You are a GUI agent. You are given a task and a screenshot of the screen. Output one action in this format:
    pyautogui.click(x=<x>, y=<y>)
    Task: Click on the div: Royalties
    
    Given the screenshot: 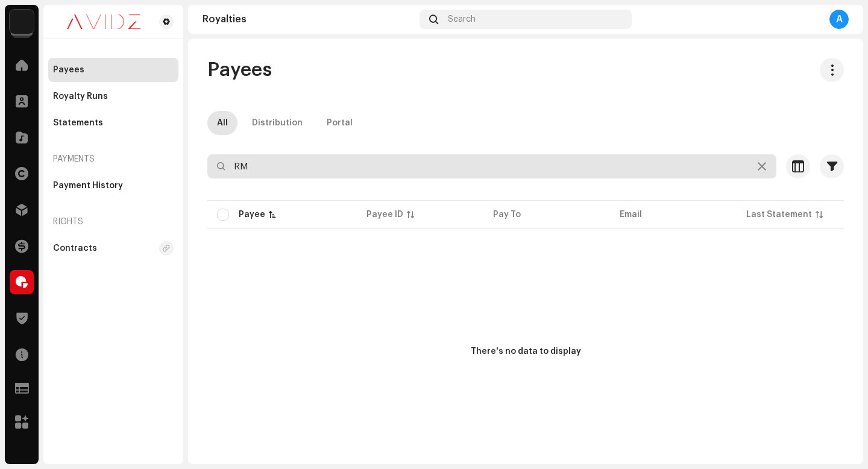 What is the action you would take?
    pyautogui.click(x=309, y=19)
    